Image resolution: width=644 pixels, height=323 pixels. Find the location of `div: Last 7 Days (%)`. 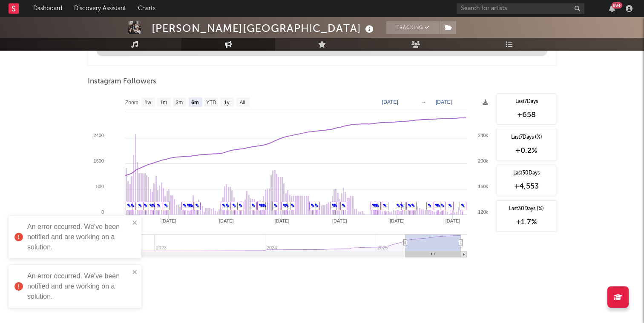

div: Last 7 Days (%) is located at coordinates (526, 138).